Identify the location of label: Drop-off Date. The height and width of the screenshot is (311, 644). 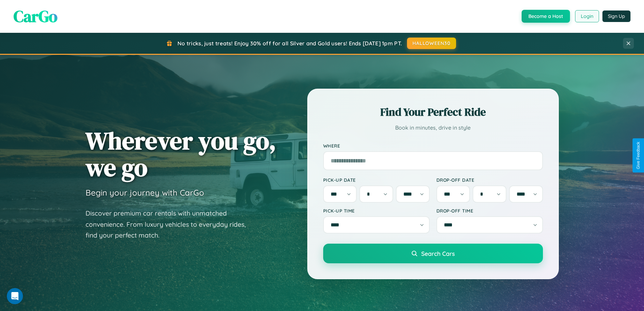
(489, 180).